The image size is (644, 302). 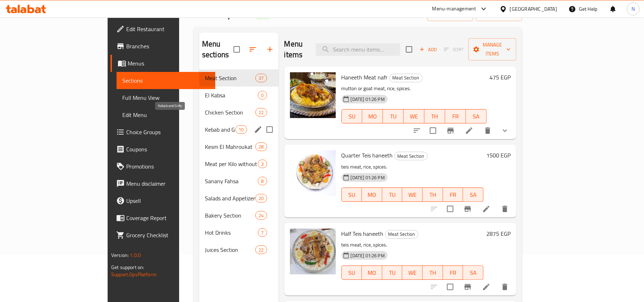 I want to click on input: search, so click(x=358, y=49).